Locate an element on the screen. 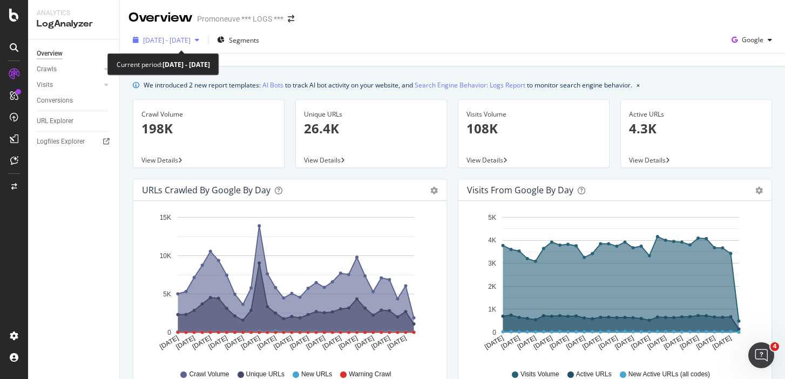 The width and height of the screenshot is (785, 379). span: Crawl Volume is located at coordinates (209, 374).